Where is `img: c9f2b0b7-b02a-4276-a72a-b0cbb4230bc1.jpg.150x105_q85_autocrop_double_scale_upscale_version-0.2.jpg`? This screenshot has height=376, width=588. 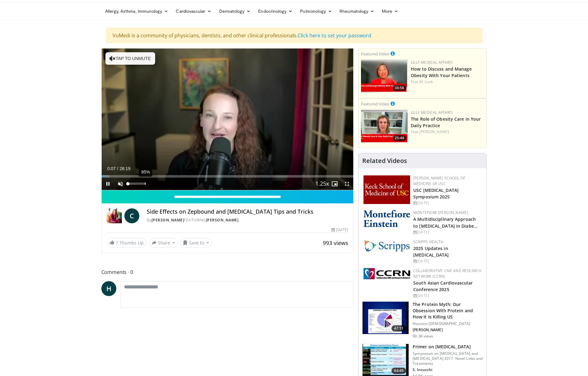 img: c9f2b0b7-b02a-4276-a72a-b0cbb4230bc1.jpg.150x105_q85_autocrop_double_scale_upscale_version-0.2.jpg is located at coordinates (387, 246).